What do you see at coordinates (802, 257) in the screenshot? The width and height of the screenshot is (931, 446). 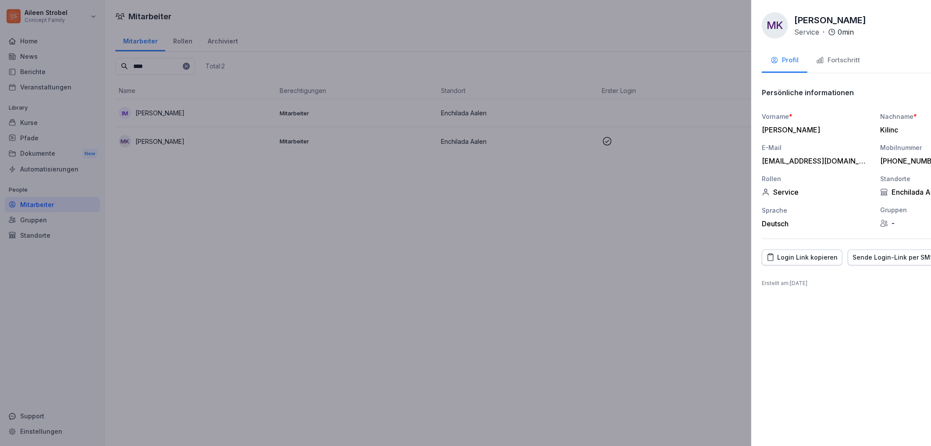 I see `button: Login Link kopieren` at bounding box center [802, 257].